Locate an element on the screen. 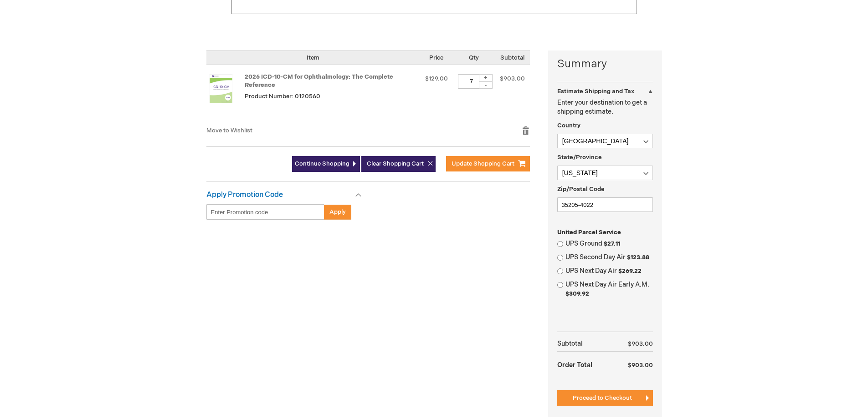 Image resolution: width=868 pixels, height=418 pixels. span: Product Number: 0120560 is located at coordinates (283, 97).